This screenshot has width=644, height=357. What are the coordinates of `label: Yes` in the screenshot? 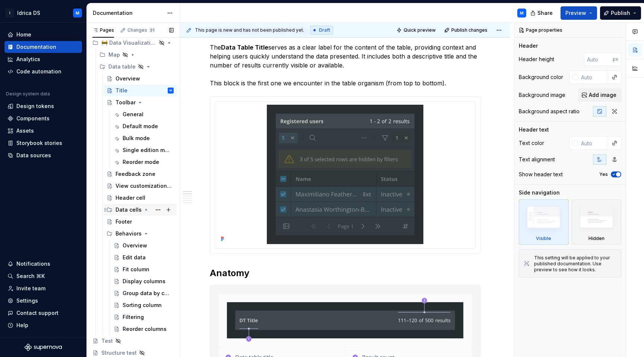 It's located at (603, 174).